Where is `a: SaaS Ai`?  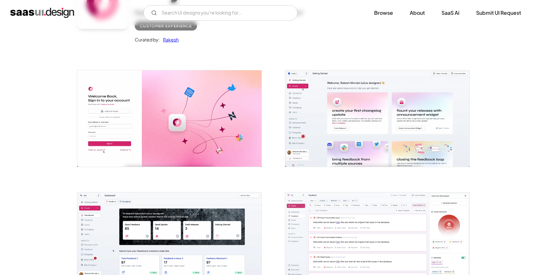 a: SaaS Ai is located at coordinates (450, 13).